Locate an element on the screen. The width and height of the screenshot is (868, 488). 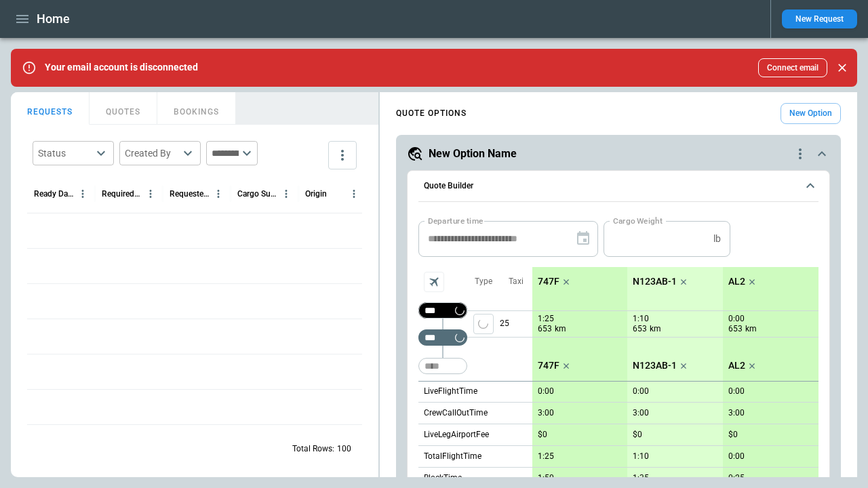
h6: Quote Builder is located at coordinates (448, 186).